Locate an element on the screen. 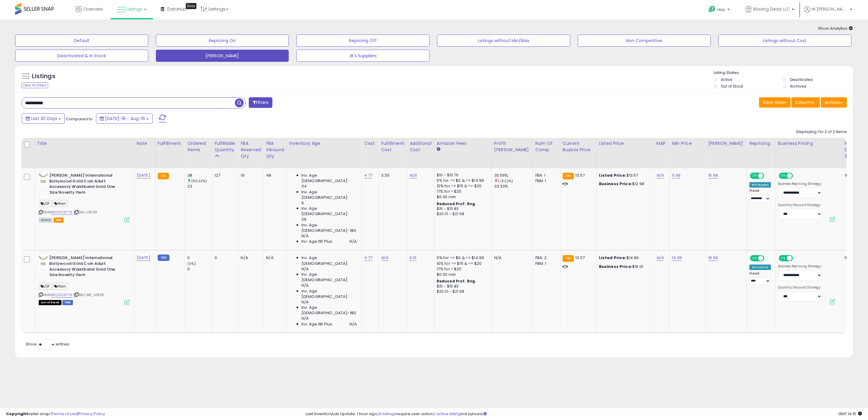 The width and height of the screenshot is (868, 420). label: Deactivated is located at coordinates (801, 80).